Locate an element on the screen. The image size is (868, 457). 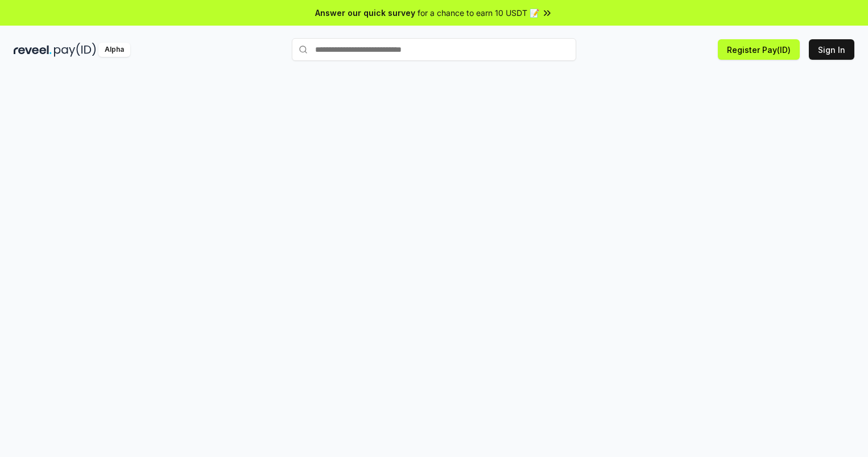
img: pay_id is located at coordinates (75, 50).